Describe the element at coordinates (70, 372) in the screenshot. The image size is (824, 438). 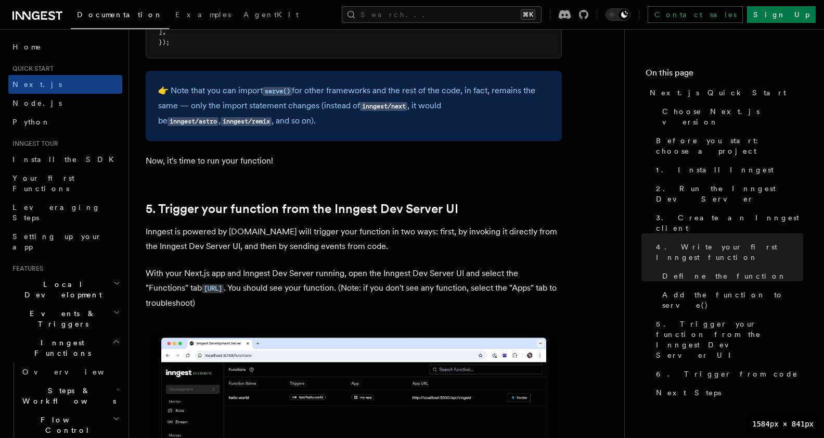
I see `a: Overview` at that location.